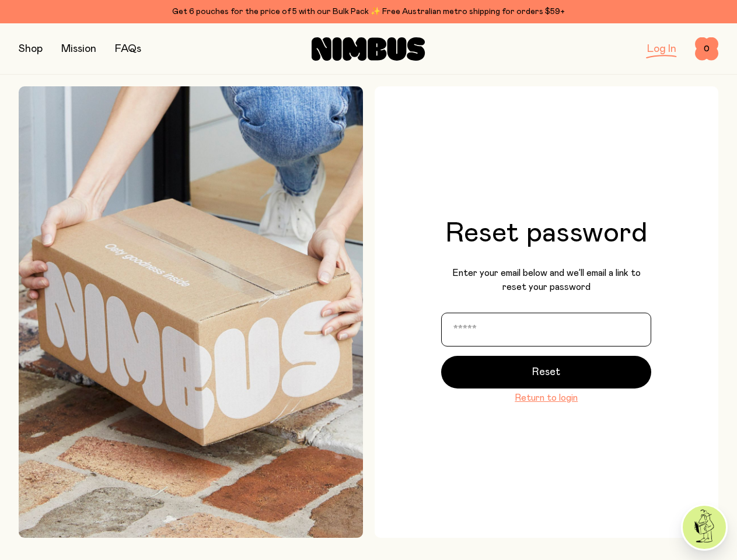 This screenshot has height=560, width=737. Describe the element at coordinates (662, 49) in the screenshot. I see `a: Log In` at that location.